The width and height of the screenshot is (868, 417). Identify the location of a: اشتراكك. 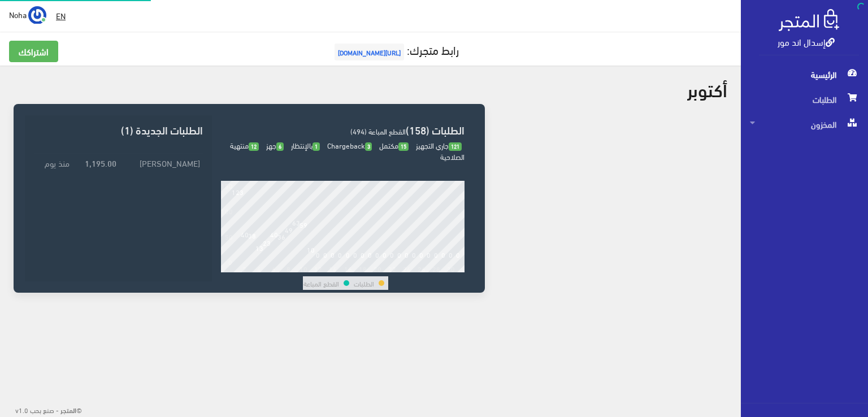
(33, 51).